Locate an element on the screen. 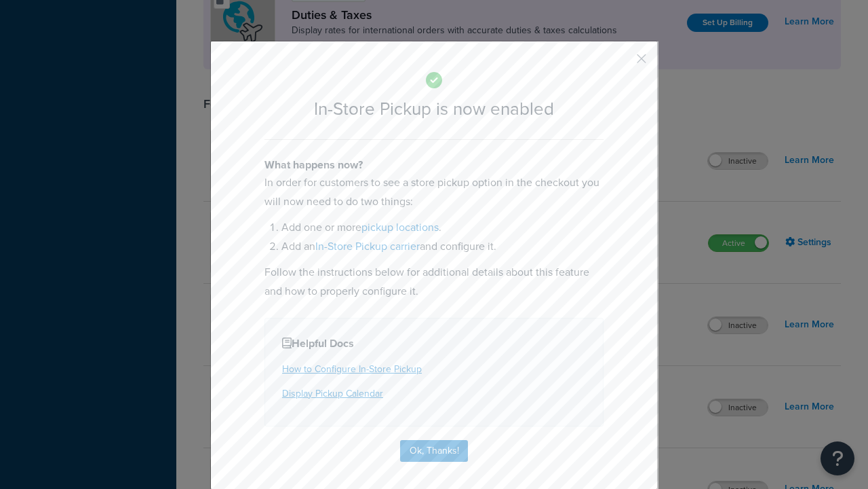 Image resolution: width=868 pixels, height=489 pixels. a: Display Pickup Calendar is located at coordinates (332, 393).